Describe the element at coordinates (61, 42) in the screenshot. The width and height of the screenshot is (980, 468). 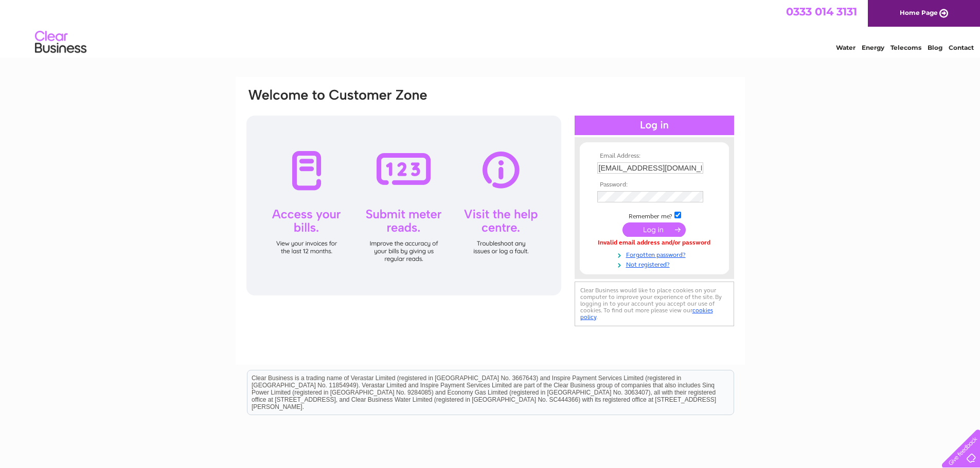
I see `img: logo.png` at that location.